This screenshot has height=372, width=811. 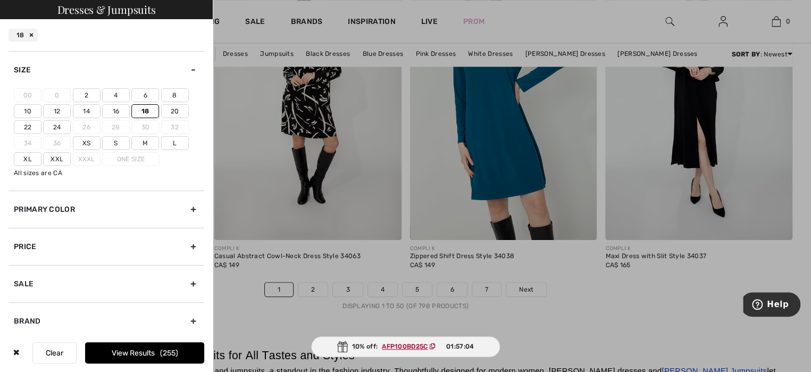 What do you see at coordinates (175, 143) in the screenshot?
I see `label: L` at bounding box center [175, 143].